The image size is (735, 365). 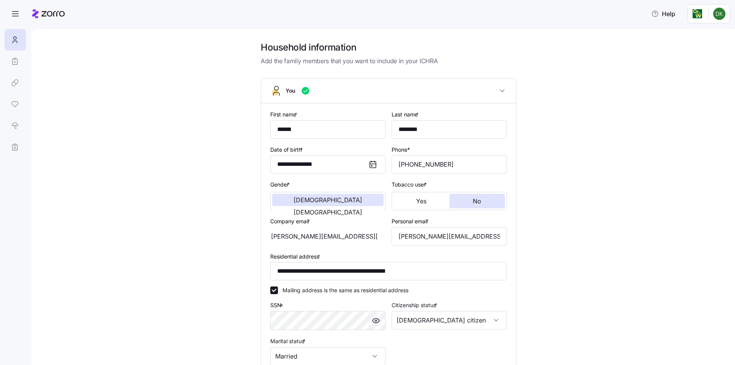 What do you see at coordinates (343, 290) in the screenshot?
I see `label: Mailing address is the same as residential address` at bounding box center [343, 290].